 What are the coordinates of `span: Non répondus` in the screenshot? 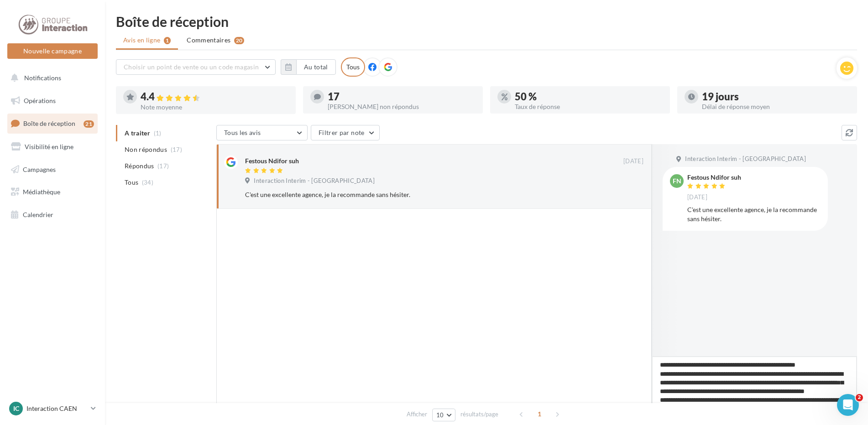 It's located at (146, 150).